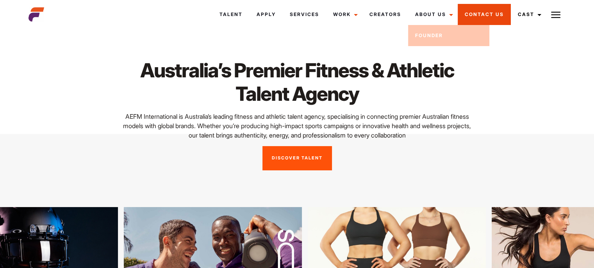  I want to click on a: Contact Us, so click(484, 14).